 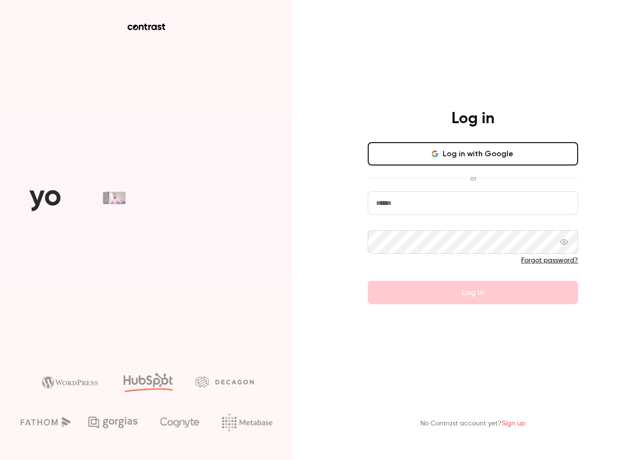 I want to click on h4: Log in, so click(x=473, y=119).